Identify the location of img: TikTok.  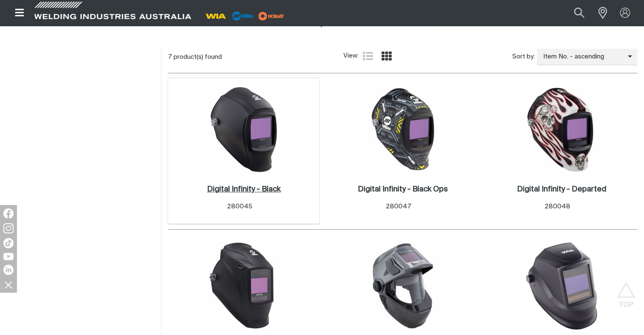
(8, 243).